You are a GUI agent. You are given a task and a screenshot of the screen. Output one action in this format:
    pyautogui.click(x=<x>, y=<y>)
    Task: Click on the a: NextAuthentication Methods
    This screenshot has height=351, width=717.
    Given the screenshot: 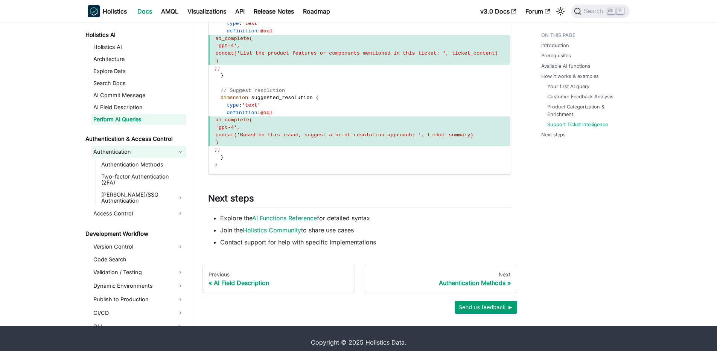 What is the action you would take?
    pyautogui.click(x=440, y=279)
    